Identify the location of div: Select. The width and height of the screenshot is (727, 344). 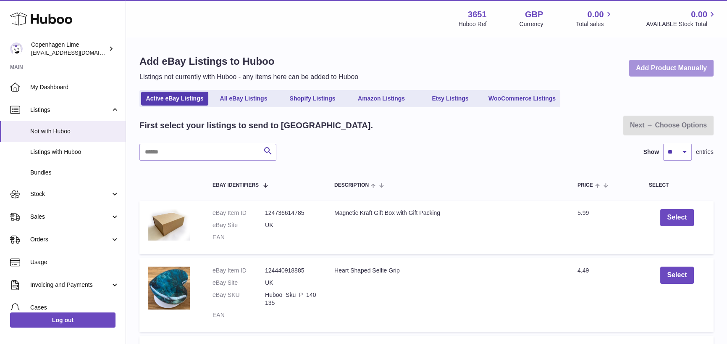
(677, 185).